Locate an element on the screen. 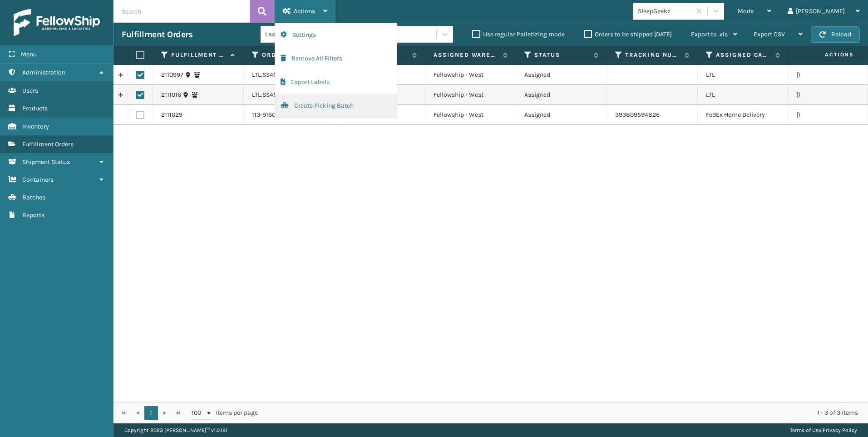 Image resolution: width=868 pixels, height=437 pixels. span: 100 is located at coordinates (198, 413).